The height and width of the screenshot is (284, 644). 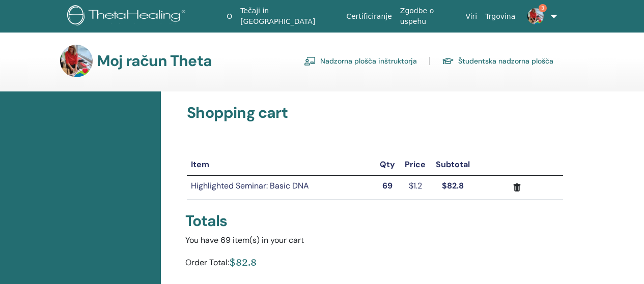 I want to click on th: Subtotal, so click(x=453, y=165).